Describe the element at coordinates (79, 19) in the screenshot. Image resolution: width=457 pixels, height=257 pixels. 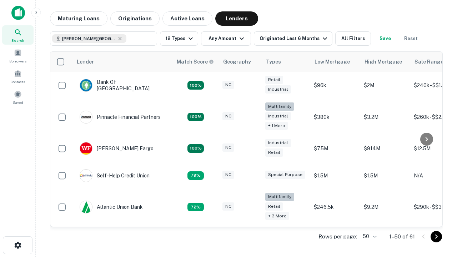
I see `button: Maturing Loans` at that location.